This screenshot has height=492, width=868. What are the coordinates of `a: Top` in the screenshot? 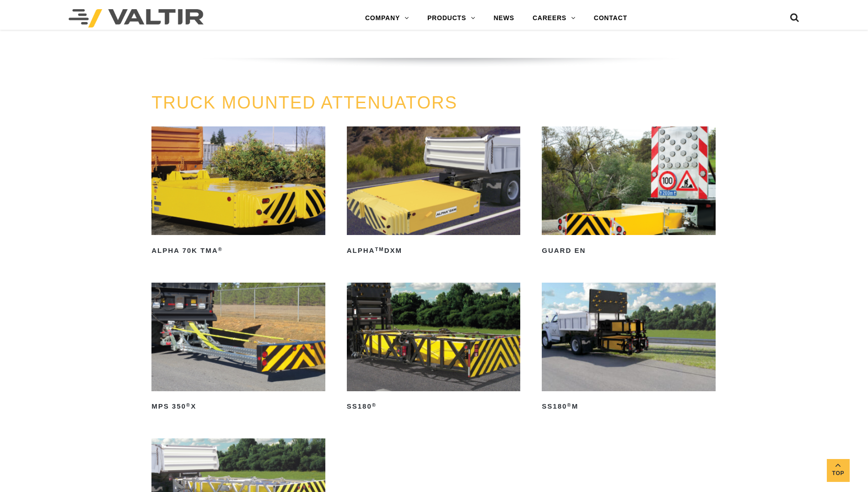 It's located at (838, 470).